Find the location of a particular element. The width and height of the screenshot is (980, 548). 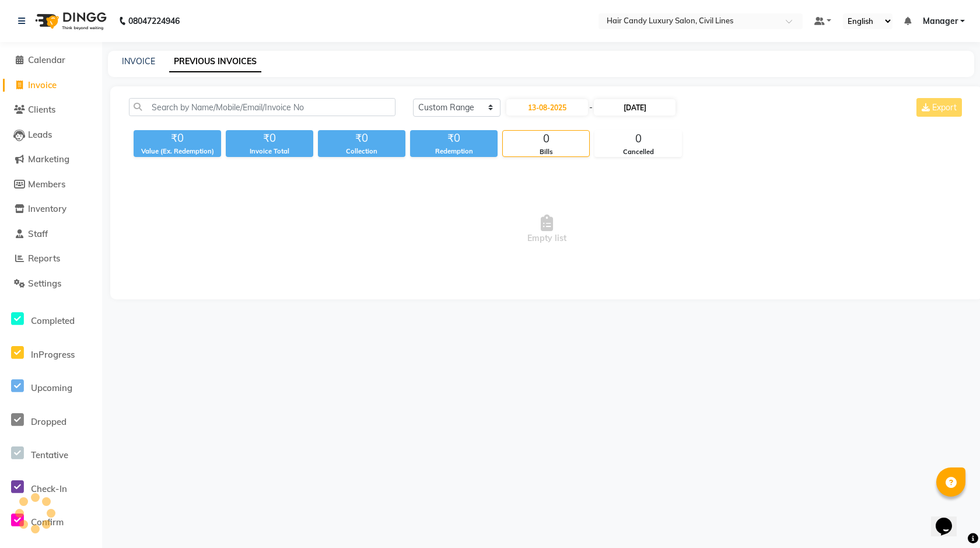

div: Redemption is located at coordinates (454, 151).